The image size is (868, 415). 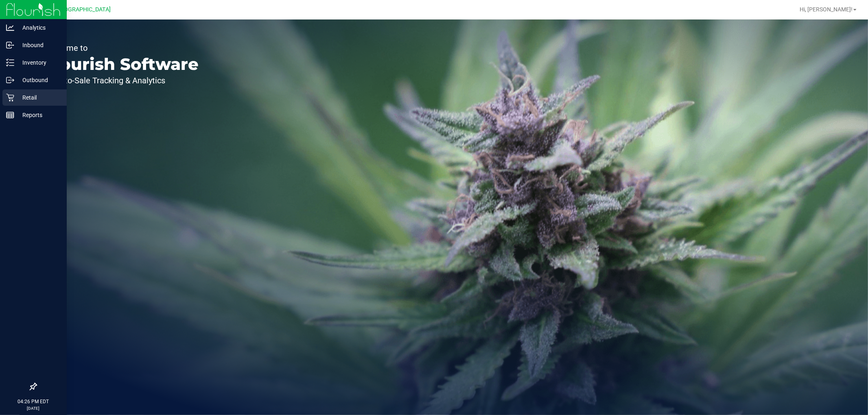 I want to click on inline-svg: Outbound, so click(x=10, y=80).